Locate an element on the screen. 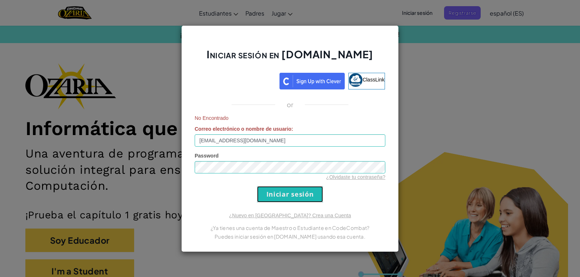 This screenshot has height=277, width=580. a: ¿Olvidaste tu contraseña? is located at coordinates (356, 177).